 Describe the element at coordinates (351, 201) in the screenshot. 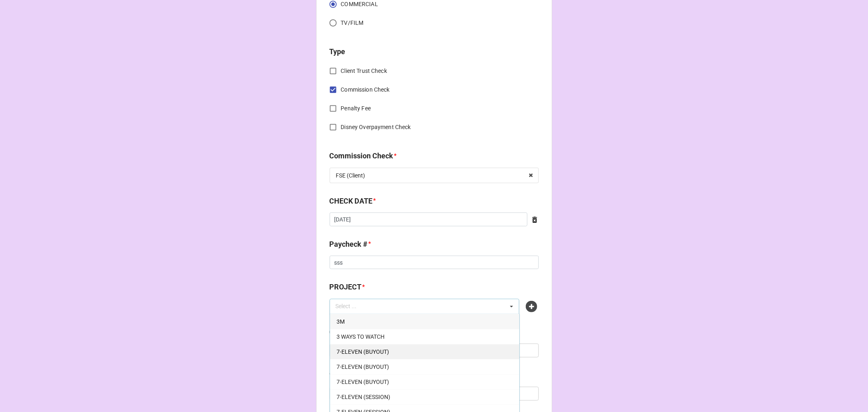

I see `label: CHECK DATE` at that location.